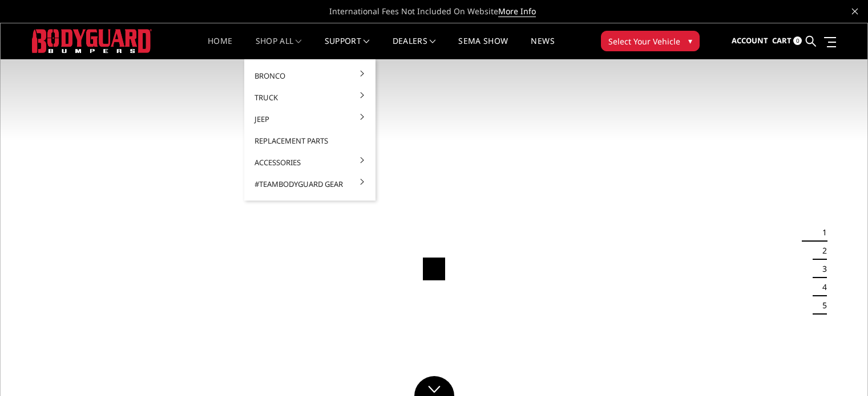 The width and height of the screenshot is (868, 396). Describe the element at coordinates (92, 41) in the screenshot. I see `img: BODYGUARD BUMPERS` at that location.